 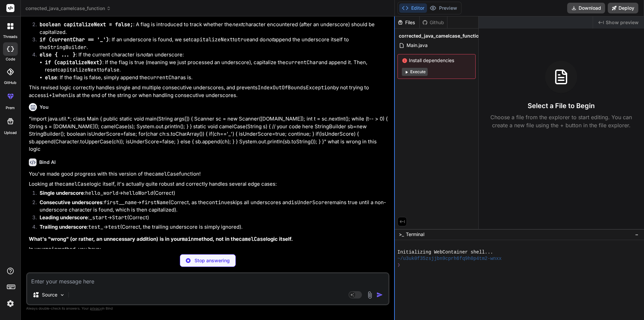 What do you see at coordinates (58, 54) in the screenshot?
I see `code: else { ... }` at bounding box center [58, 54].